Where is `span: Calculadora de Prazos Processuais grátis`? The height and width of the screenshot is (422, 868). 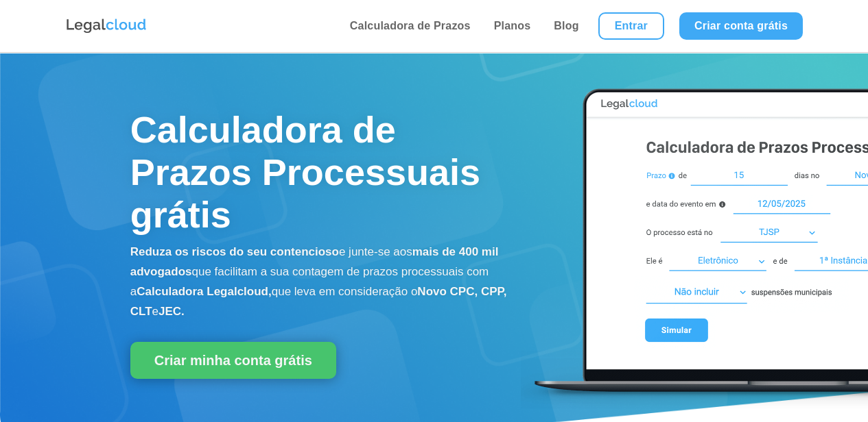 span: Calculadora de Prazos Processuais grátis is located at coordinates (306, 172).